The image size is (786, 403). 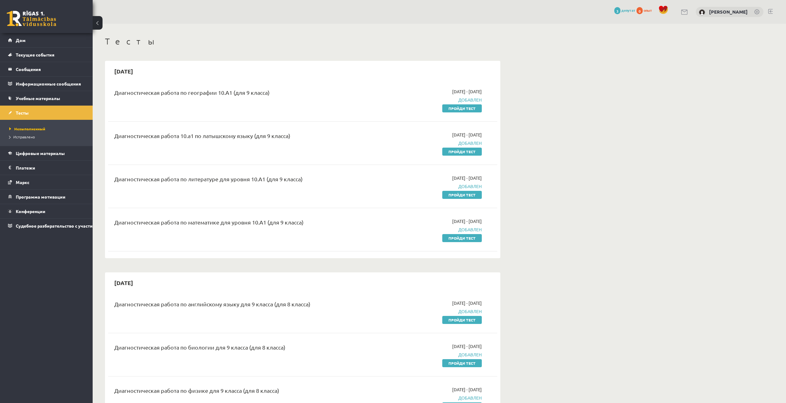 I want to click on font: Информационные сообщения, so click(x=48, y=84).